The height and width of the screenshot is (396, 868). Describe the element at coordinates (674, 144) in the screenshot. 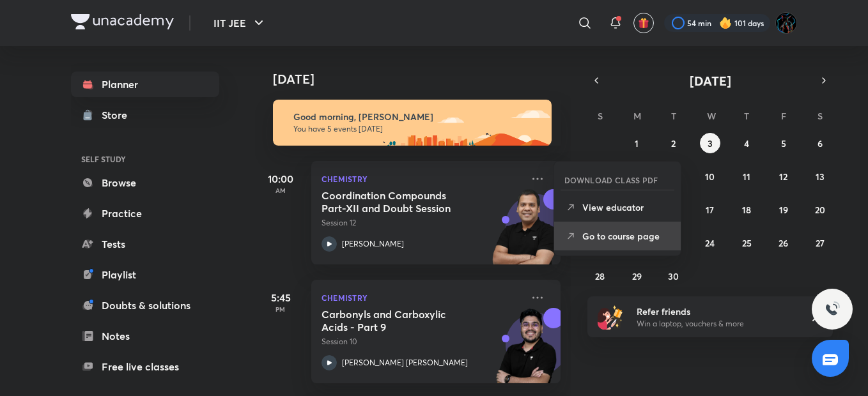

I see `button: September 2, 2025` at that location.